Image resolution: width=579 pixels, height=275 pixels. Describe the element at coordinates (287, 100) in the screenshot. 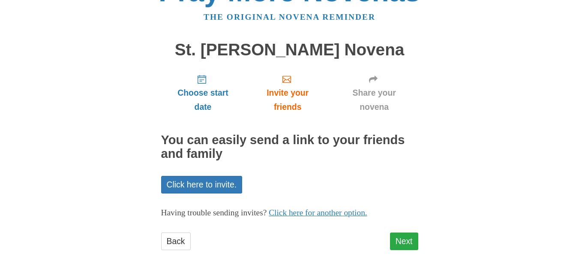

I see `span: Invite your friends` at that location.